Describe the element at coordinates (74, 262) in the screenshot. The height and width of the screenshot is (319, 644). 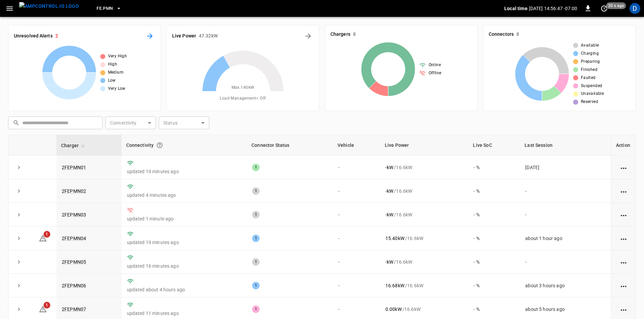
I see `a: 2FEPMN05` at that location.